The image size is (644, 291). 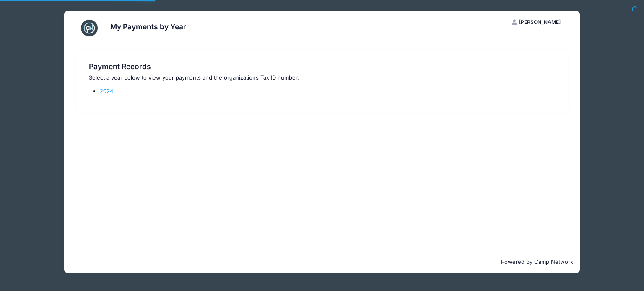 I want to click on img: CampNetwork, so click(x=89, y=28).